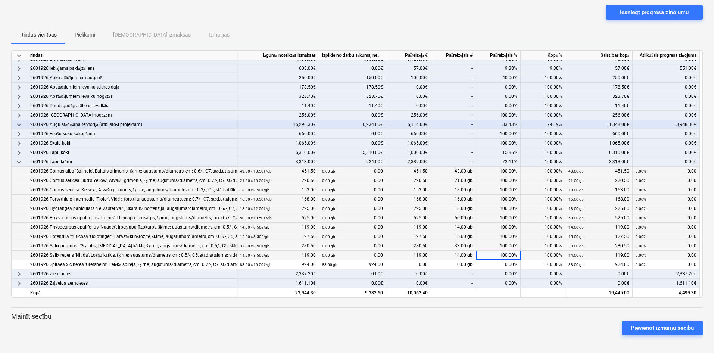 Image resolution: width=714 pixels, height=353 pixels. What do you see at coordinates (453, 236) in the screenshot?
I see `div: 15.00 gb` at bounding box center [453, 236].